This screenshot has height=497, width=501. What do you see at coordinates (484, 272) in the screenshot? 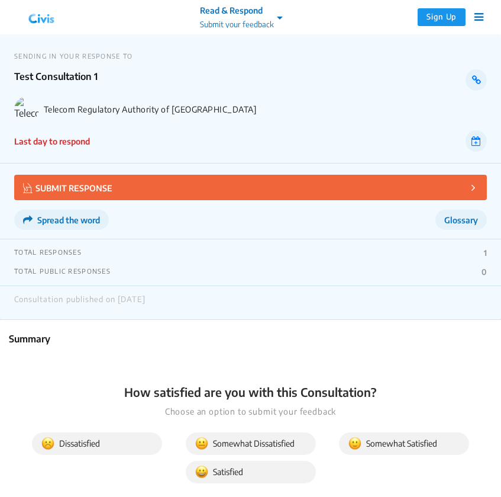
I see `p: 0` at bounding box center [484, 272].